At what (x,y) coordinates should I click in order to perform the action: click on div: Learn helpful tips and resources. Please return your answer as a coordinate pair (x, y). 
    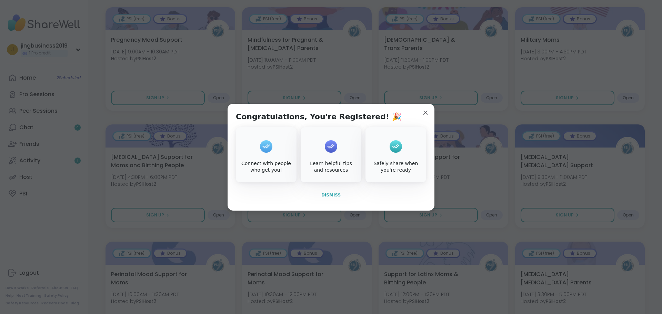
    Looking at the image, I should click on (331, 167).